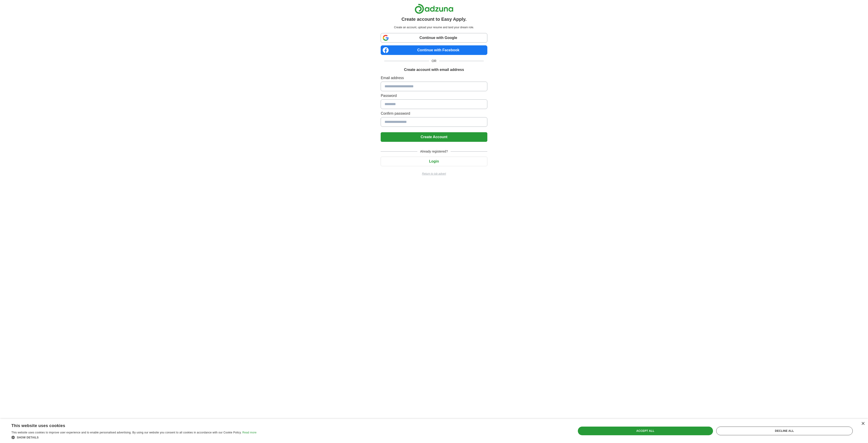 The height and width of the screenshot is (443, 868). What do you see at coordinates (784, 431) in the screenshot?
I see `div: Decline all` at bounding box center [784, 431].